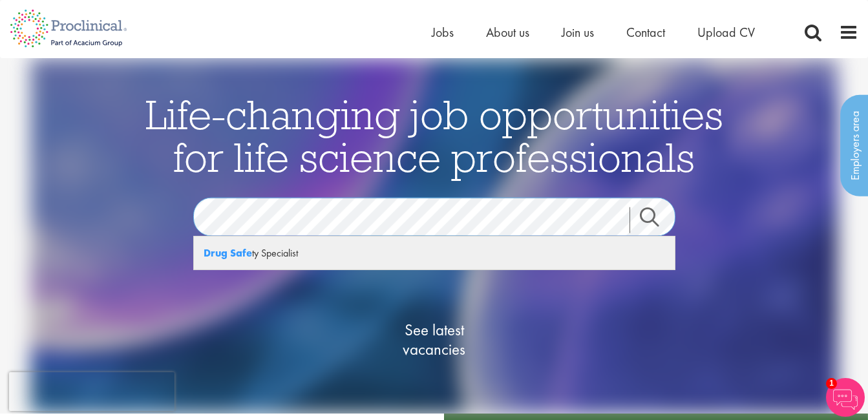 Image resolution: width=868 pixels, height=420 pixels. I want to click on span: Jobs, so click(443, 32).